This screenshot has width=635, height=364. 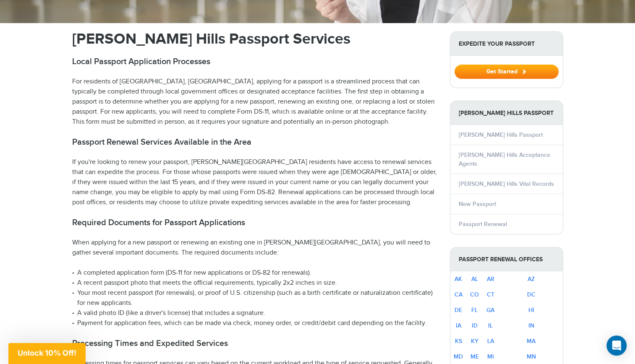 What do you see at coordinates (458, 295) in the screenshot?
I see `a: CA` at bounding box center [458, 295].